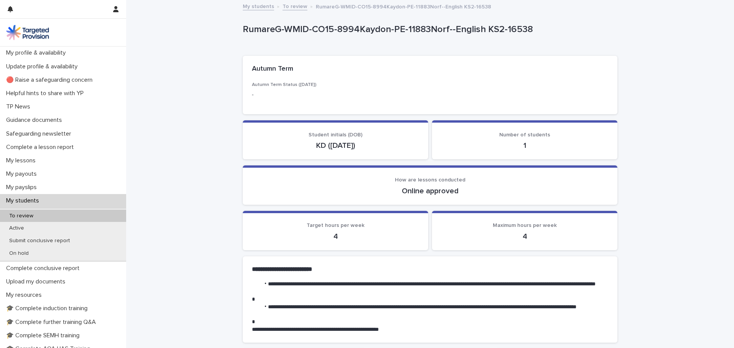 The width and height of the screenshot is (734, 348). What do you see at coordinates (39, 241) in the screenshot?
I see `p: Submit conclusive report` at bounding box center [39, 241].